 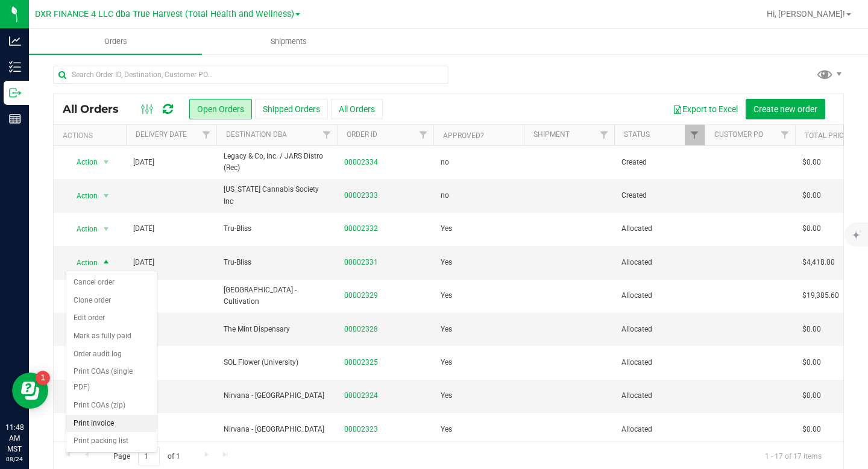 I want to click on a: 00002334, so click(x=361, y=162).